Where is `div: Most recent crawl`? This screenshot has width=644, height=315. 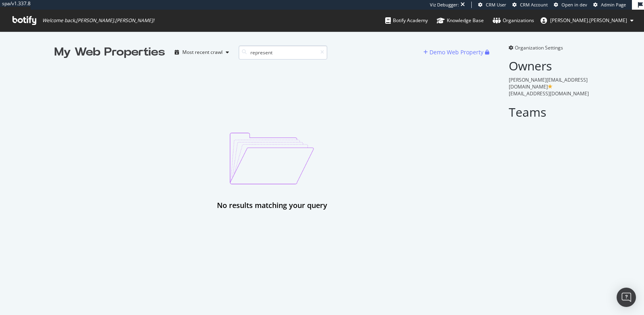
div: Most recent crawl is located at coordinates (203, 52).